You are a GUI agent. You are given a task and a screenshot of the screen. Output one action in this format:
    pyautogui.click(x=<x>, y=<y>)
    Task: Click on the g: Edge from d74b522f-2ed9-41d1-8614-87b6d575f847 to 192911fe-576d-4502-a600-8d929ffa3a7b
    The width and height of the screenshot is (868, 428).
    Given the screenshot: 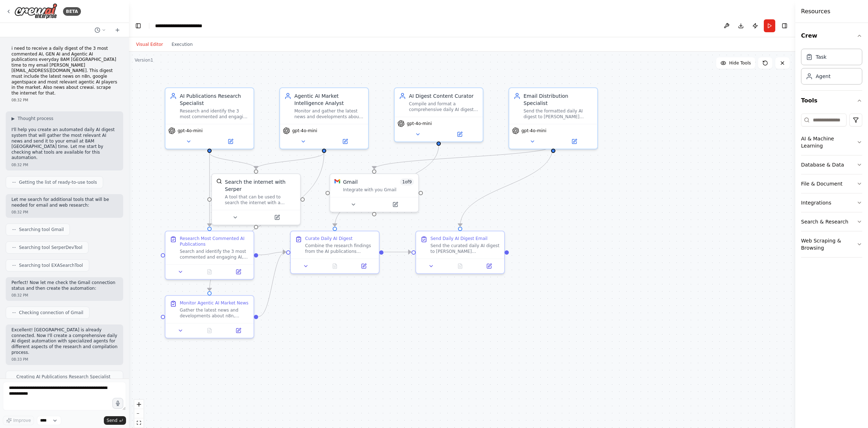 What is the action you would take?
    pyautogui.click(x=398, y=252)
    